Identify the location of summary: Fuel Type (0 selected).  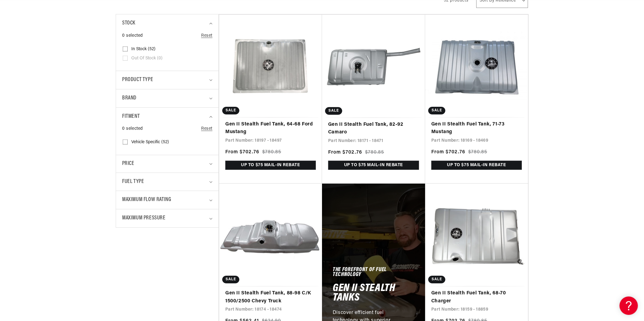
(167, 182).